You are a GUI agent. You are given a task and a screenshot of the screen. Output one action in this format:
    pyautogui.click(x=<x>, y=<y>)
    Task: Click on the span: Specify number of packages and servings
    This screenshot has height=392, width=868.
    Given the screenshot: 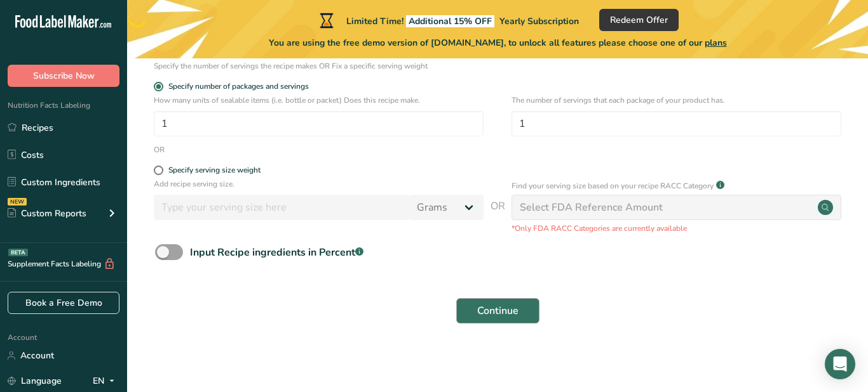 What is the action you would take?
    pyautogui.click(x=236, y=86)
    